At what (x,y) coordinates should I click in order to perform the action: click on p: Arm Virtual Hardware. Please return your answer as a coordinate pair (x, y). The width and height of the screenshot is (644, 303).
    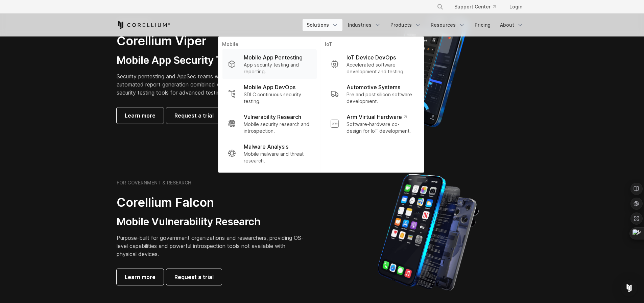
    Looking at the image, I should click on (376, 117).